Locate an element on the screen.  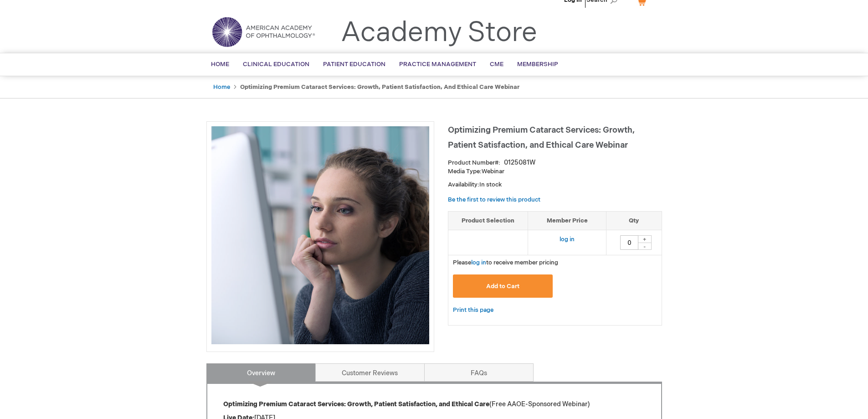
a: Be the first to review this product is located at coordinates (494, 200).